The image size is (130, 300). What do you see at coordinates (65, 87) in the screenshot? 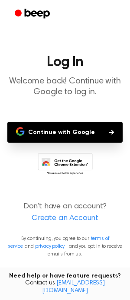
I see `p: Welcome back! Continue with Google to log in.` at bounding box center [65, 87].